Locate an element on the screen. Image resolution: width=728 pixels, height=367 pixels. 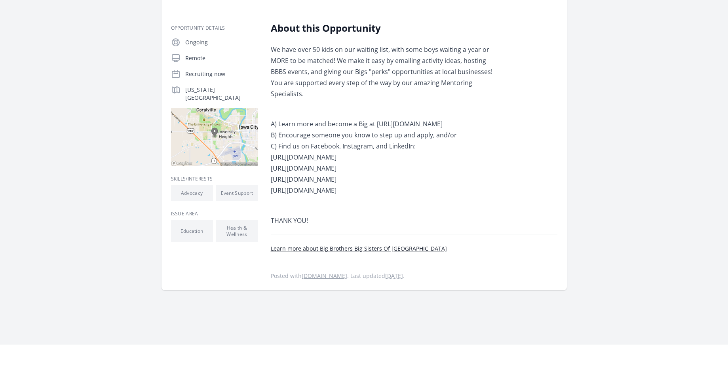
li: Education is located at coordinates (192, 231).